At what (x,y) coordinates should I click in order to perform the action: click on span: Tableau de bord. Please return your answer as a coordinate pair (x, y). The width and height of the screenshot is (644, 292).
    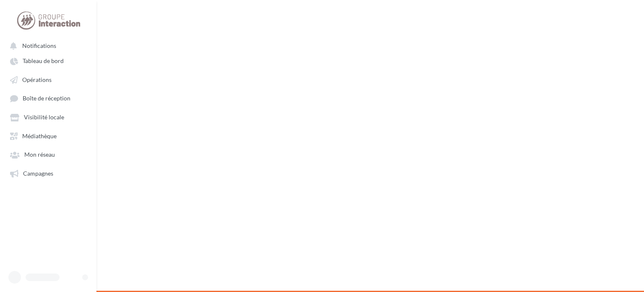
    Looking at the image, I should click on (43, 61).